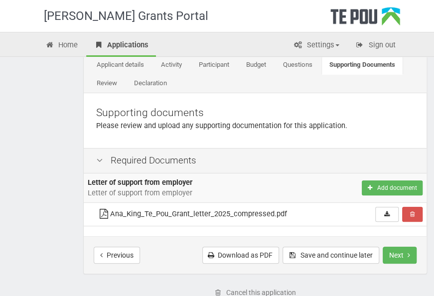 The height and width of the screenshot is (296, 434). I want to click on a: Download as PDF, so click(241, 255).